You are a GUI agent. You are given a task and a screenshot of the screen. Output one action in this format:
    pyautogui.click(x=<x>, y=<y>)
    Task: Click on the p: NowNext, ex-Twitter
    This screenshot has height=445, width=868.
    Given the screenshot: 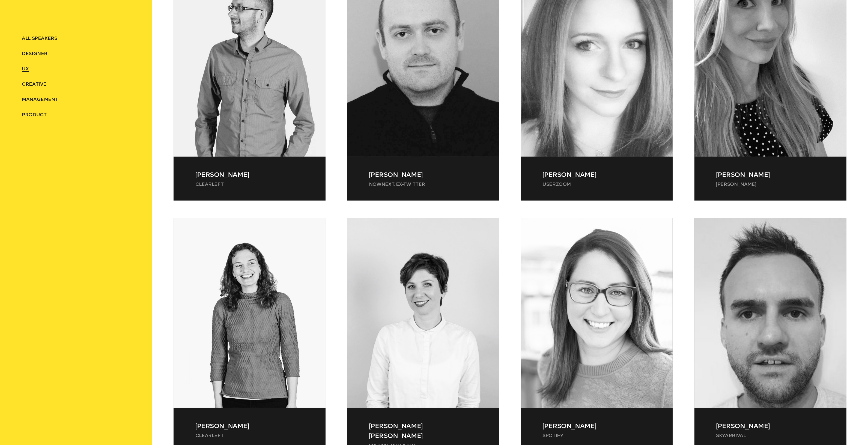 What is the action you would take?
    pyautogui.click(x=423, y=184)
    